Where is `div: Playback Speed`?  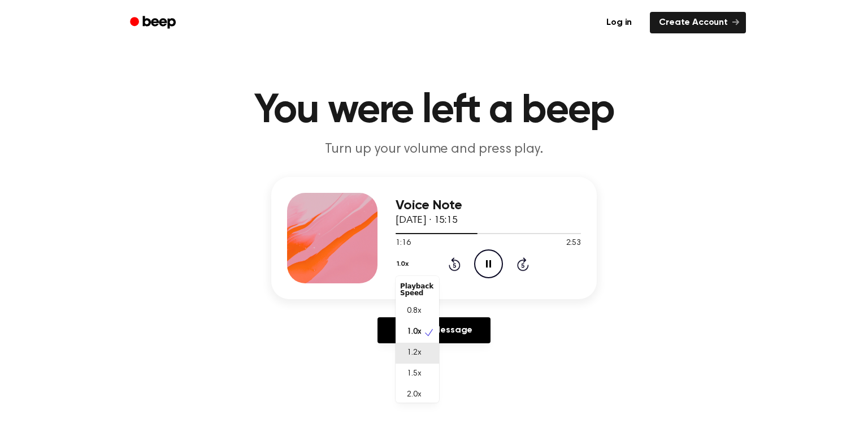
div: Playback Speed is located at coordinates (417, 290).